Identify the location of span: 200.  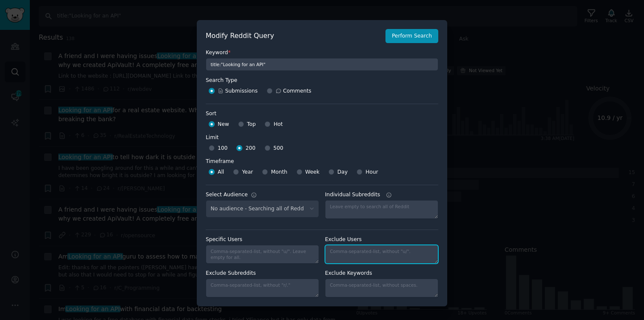
(250, 148).